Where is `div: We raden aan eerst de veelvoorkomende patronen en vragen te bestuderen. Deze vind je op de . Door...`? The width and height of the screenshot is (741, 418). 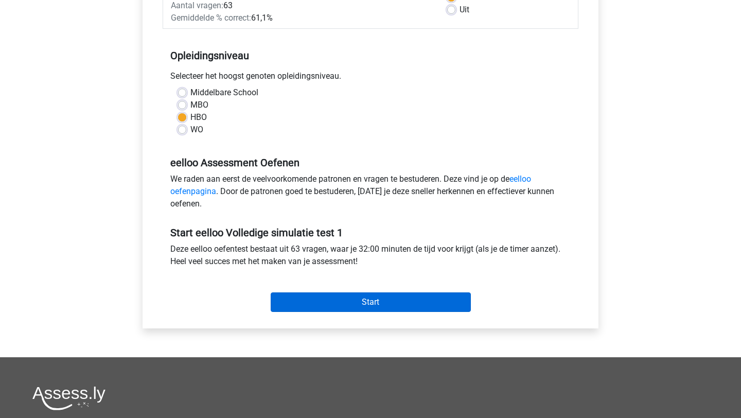
div: We raden aan eerst de veelvoorkomende patronen en vragen te bestuderen. Deze vind je op de . Door... is located at coordinates (371, 194).